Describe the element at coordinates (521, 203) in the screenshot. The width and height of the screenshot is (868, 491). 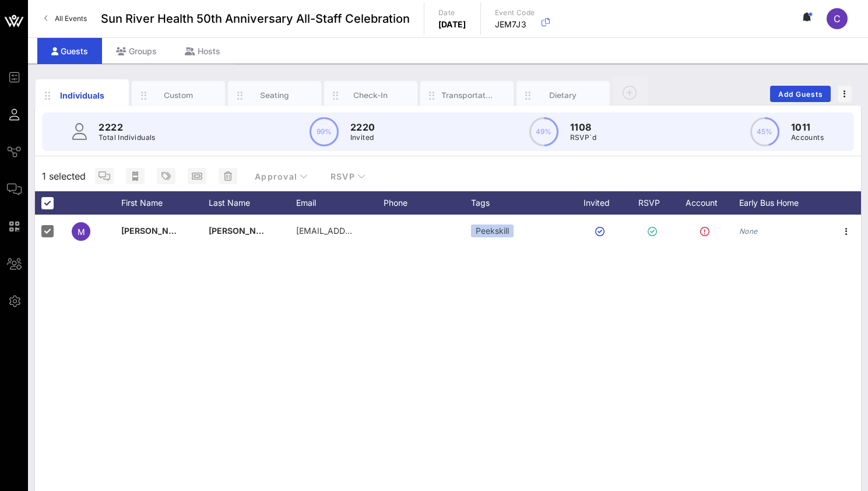
I see `div: Tags` at that location.